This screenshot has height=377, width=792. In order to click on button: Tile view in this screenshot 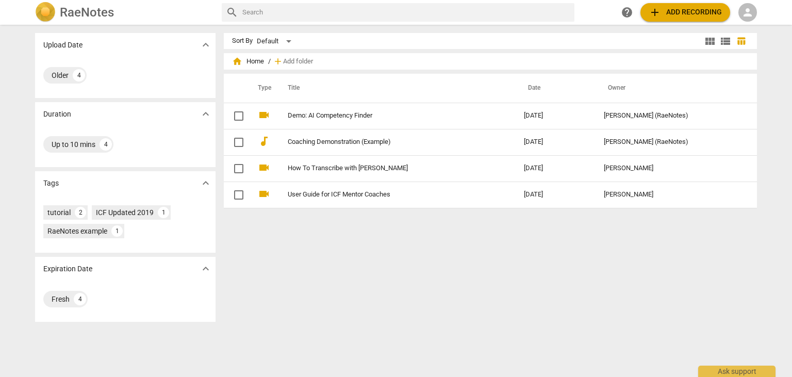, I will do `click(710, 41)`.